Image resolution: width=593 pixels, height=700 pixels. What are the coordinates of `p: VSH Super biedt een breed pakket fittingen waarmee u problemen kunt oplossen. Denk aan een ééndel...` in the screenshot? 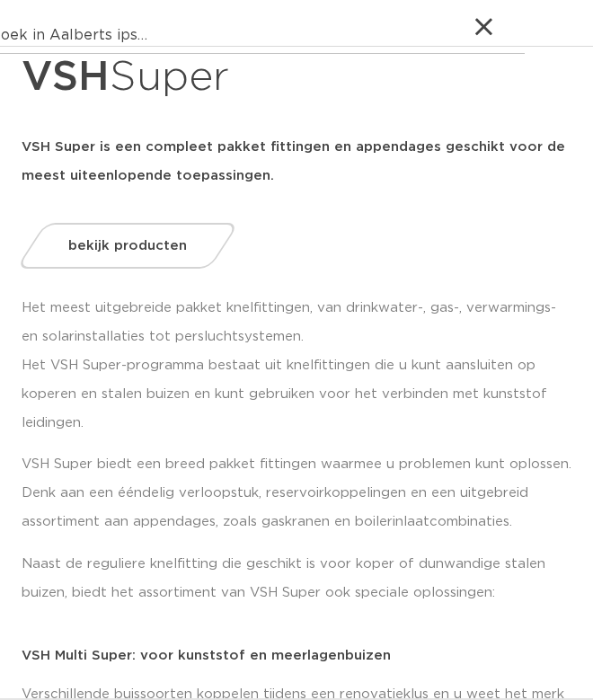 It's located at (296, 493).